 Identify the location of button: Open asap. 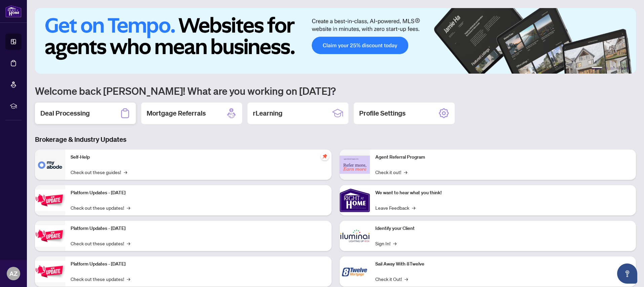
(627, 274).